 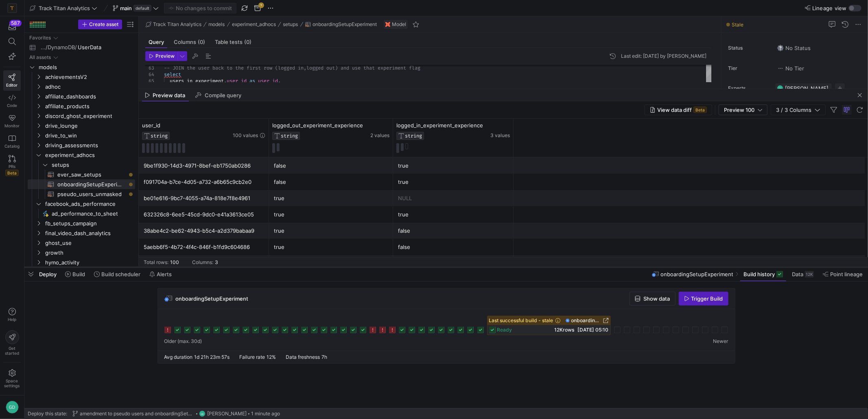 I want to click on span: Compile query, so click(x=223, y=95).